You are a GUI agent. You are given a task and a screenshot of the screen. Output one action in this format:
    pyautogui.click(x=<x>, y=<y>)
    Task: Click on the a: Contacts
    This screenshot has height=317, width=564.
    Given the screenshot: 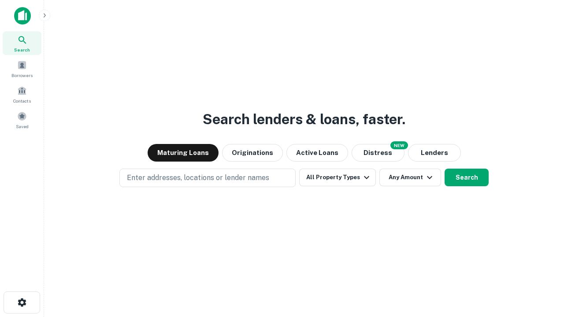 What is the action you would take?
    pyautogui.click(x=22, y=94)
    